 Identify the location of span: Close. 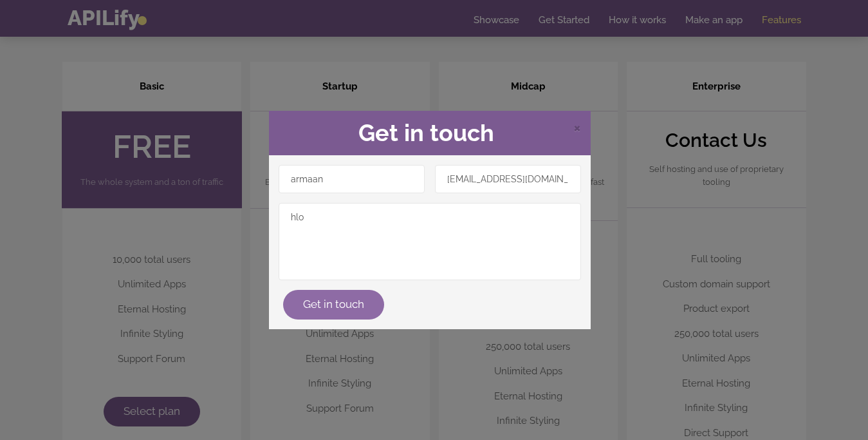
(577, 127).